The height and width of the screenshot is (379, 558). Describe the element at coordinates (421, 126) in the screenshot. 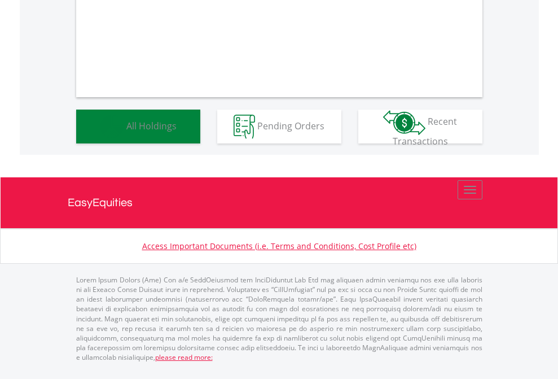

I see `button: Recent Transactions` at that location.